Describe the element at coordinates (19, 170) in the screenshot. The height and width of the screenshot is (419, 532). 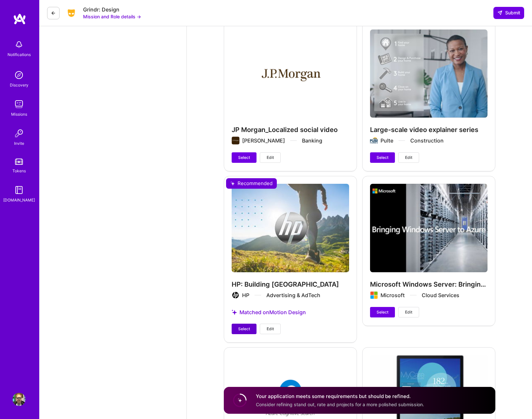
I see `div: Tokens` at that location.